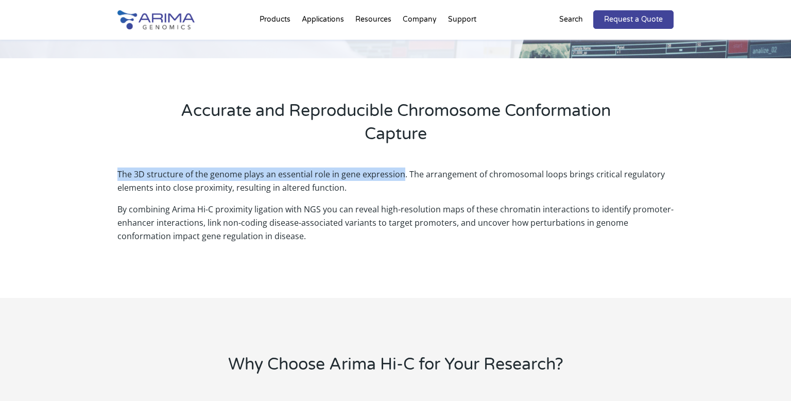  I want to click on h2: Accurate and Reproducible Chromosome Conformation Capture, so click(395, 126).